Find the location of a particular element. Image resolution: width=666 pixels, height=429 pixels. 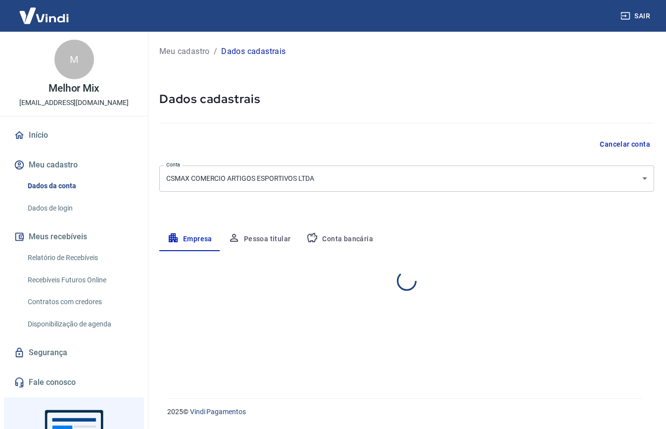

a: Recebíveis Futuros Online is located at coordinates (80, 280).